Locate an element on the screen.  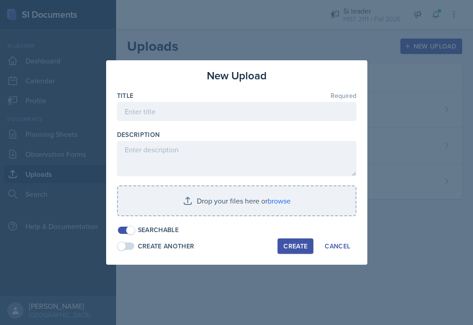
button: Cancel is located at coordinates (337, 246).